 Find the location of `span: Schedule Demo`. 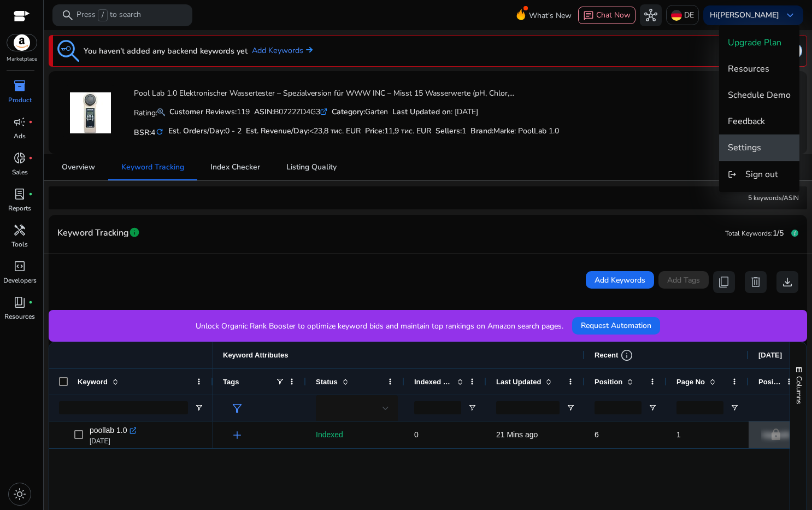

span: Schedule Demo is located at coordinates (759, 95).